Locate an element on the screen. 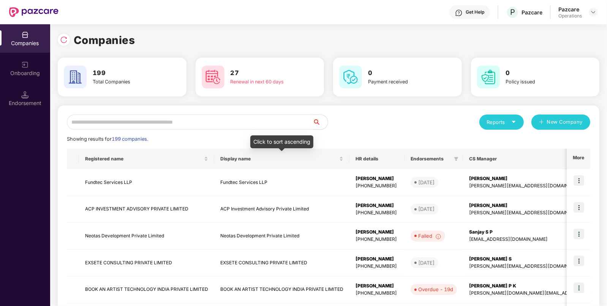 The height and width of the screenshot is (306, 607). span: search is located at coordinates (320, 122).